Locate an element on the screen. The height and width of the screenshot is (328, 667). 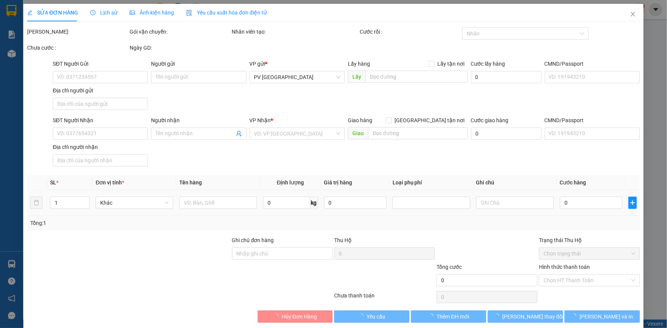
label: Cước giao hàng is located at coordinates (489, 120).